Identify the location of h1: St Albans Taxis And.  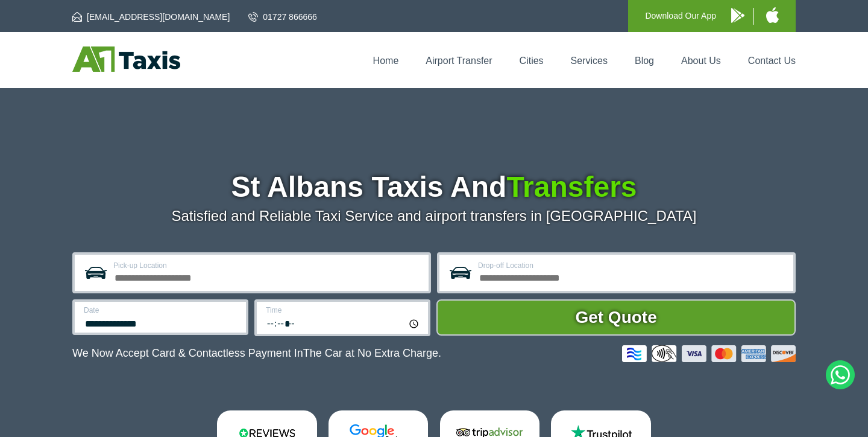
(434, 187).